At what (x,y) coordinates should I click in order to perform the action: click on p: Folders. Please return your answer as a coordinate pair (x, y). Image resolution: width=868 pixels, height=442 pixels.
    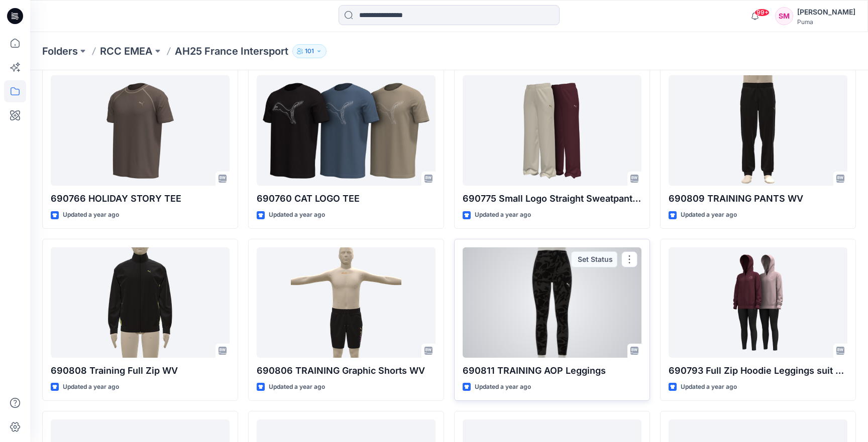
    Looking at the image, I should click on (60, 51).